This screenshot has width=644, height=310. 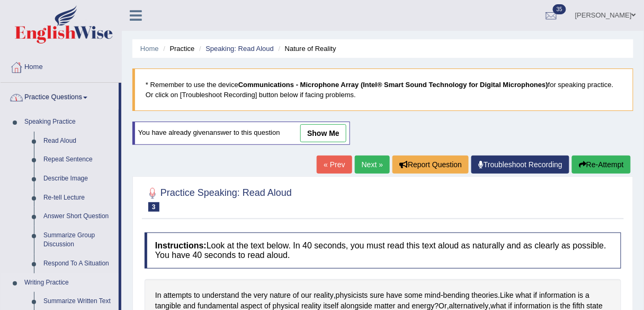 What do you see at coordinates (153, 207) in the screenshot?
I see `span: 3` at bounding box center [153, 207].